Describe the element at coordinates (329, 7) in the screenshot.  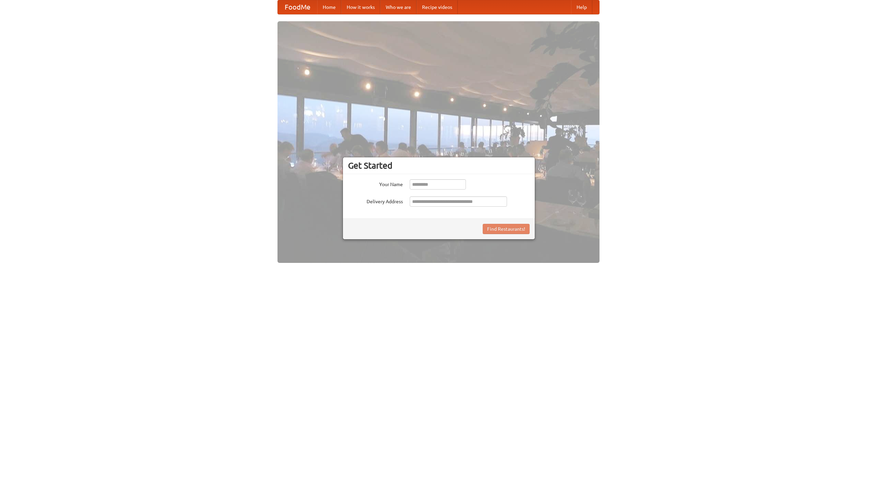
I see `a: Home` at that location.